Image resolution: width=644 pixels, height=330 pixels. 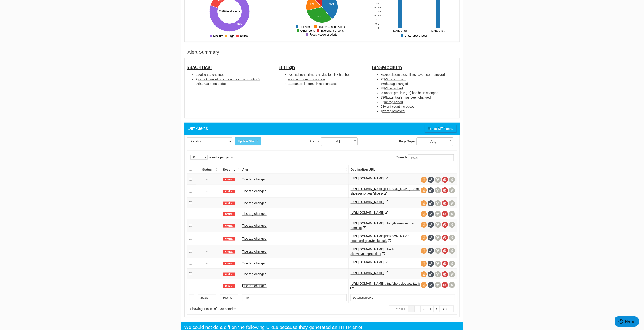 What do you see at coordinates (290, 68) in the screenshot?
I see `span: High` at bounding box center [290, 68].